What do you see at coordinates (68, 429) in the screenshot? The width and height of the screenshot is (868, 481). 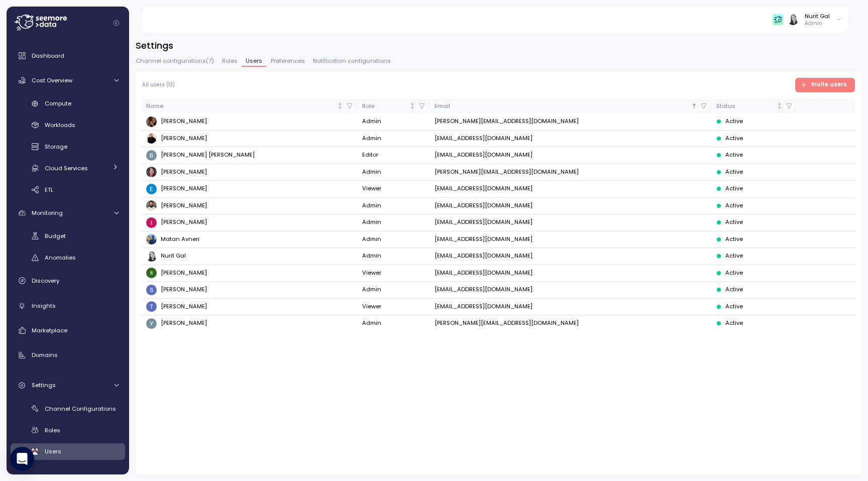 I see `a: Roles` at bounding box center [68, 429].